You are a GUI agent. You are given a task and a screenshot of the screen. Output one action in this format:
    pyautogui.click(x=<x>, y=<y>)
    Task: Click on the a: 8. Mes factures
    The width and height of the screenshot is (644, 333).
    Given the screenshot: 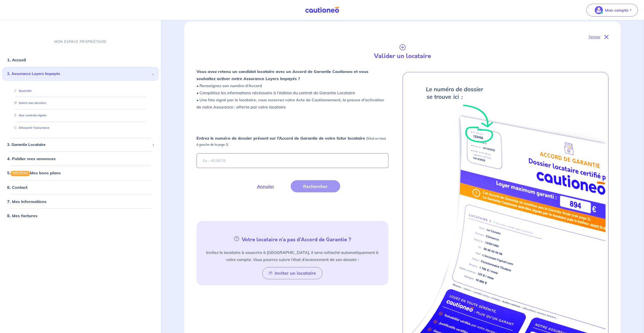 What is the action you would take?
    pyautogui.click(x=22, y=216)
    